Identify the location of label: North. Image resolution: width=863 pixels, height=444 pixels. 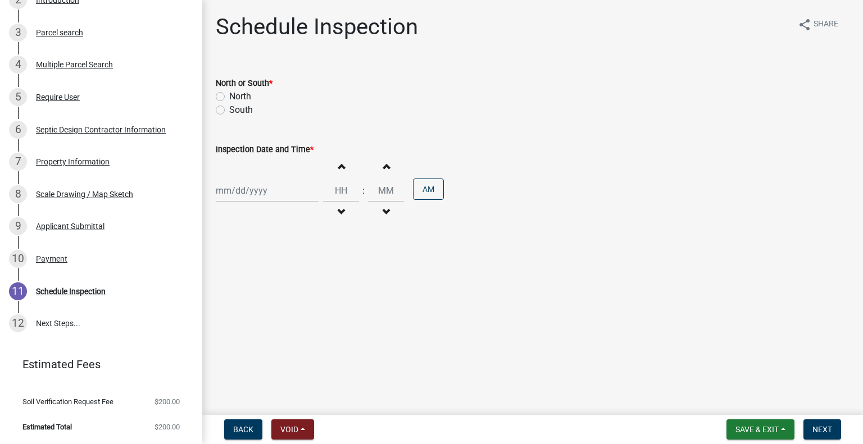
(240, 97).